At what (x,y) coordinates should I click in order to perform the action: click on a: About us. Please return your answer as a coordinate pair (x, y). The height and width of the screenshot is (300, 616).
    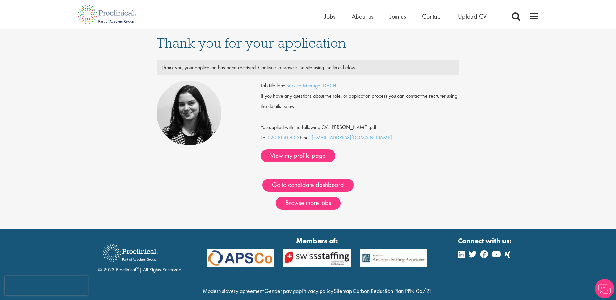
    Looking at the image, I should click on (363, 16).